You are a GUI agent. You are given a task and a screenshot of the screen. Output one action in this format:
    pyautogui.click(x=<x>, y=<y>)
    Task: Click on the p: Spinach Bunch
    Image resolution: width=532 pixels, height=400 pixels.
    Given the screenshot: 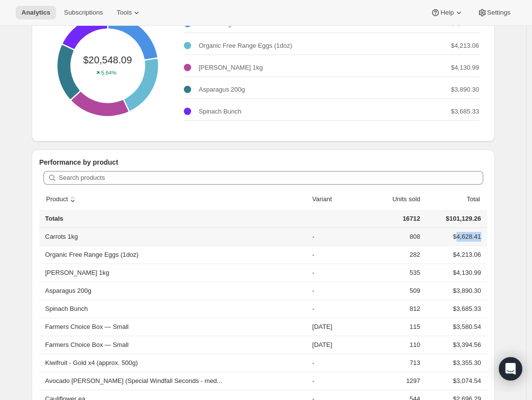 What is the action you would take?
    pyautogui.click(x=220, y=112)
    